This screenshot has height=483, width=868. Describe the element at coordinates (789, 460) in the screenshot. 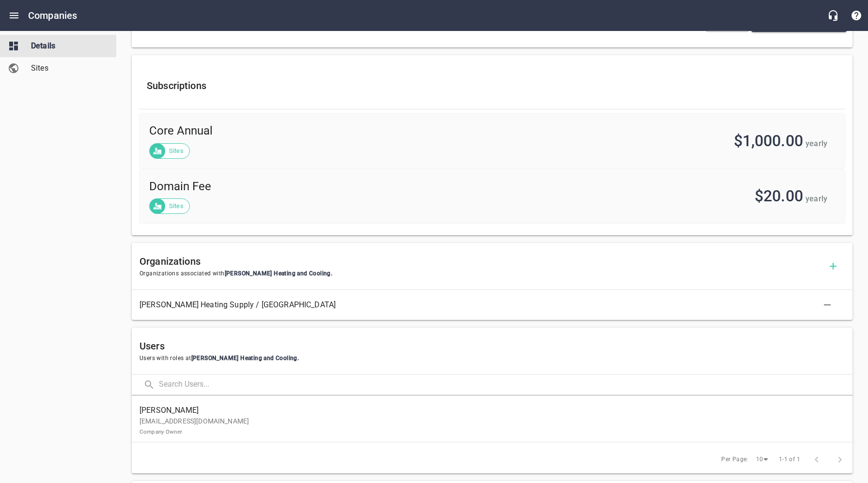

I see `span: 1-1 of 1` at that location.